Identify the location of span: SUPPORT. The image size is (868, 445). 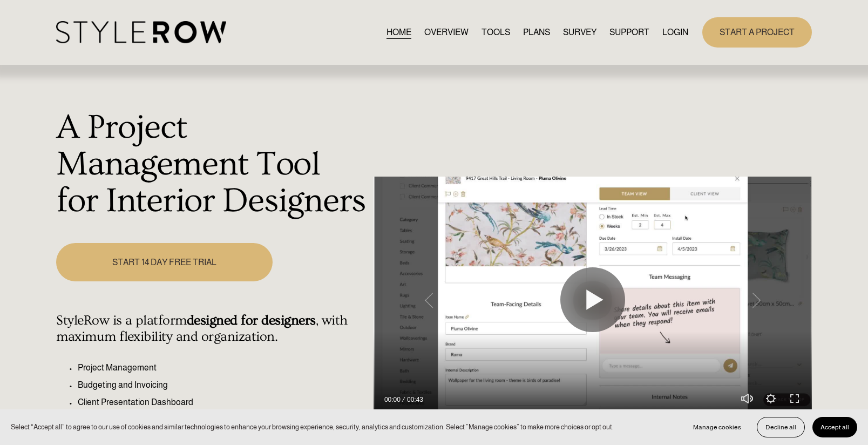
(629, 32).